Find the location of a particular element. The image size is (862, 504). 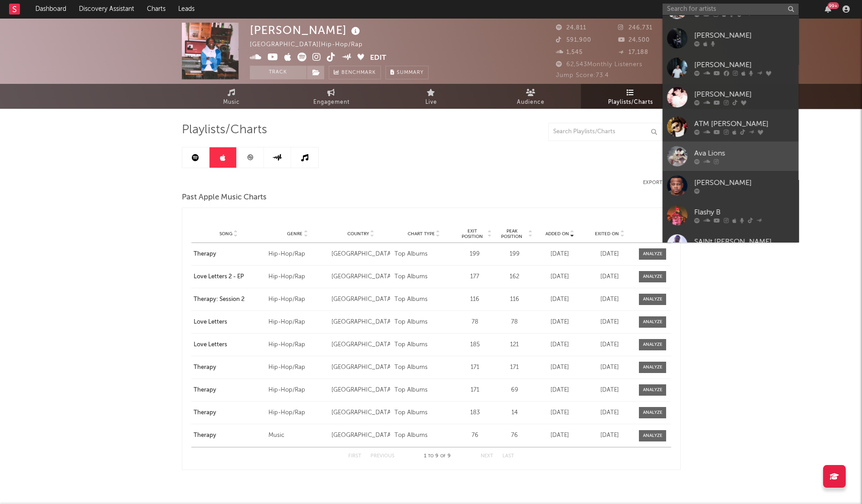

a: Therapy: Session 2 is located at coordinates (229, 300).